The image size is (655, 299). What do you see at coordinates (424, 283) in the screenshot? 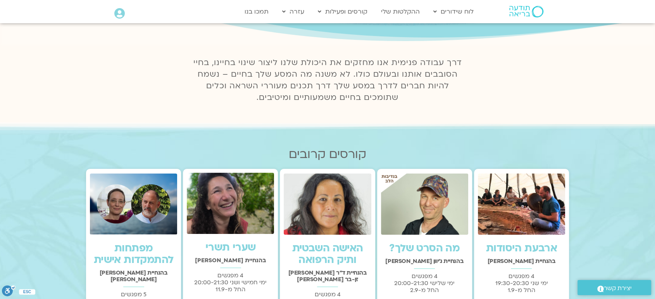
I see `p: 4 מפגשים ימי שלישי 20:00-21:30` at bounding box center [424, 283].